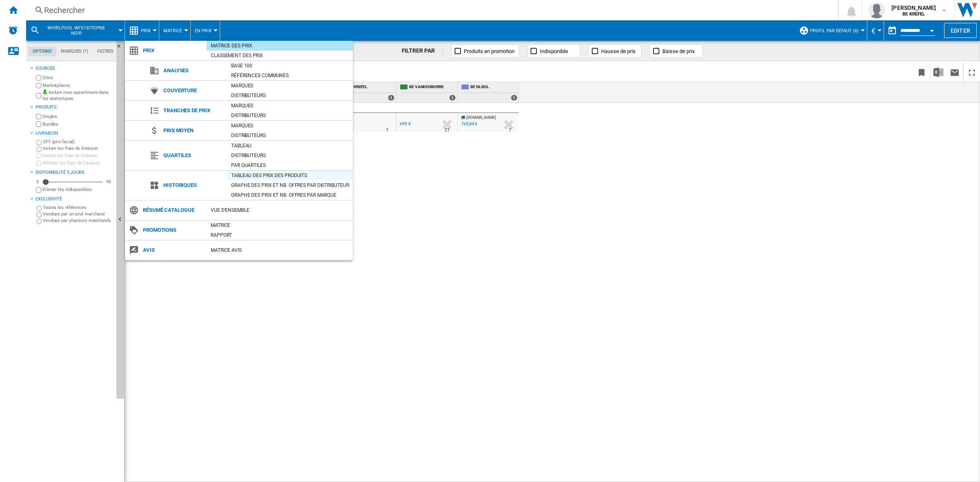  What do you see at coordinates (290, 76) in the screenshot?
I see `div: Références communes` at bounding box center [290, 76].